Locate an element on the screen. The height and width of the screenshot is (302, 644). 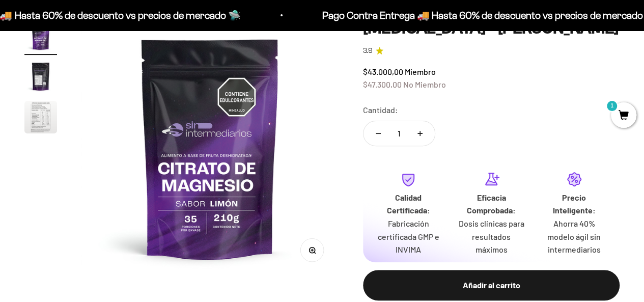
p: Dosis clínicas para resultados máximos is located at coordinates (491, 236).